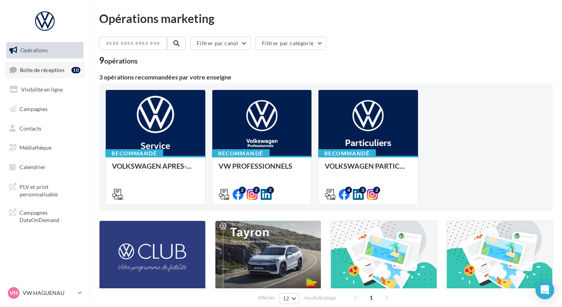 The width and height of the screenshot is (562, 307). What do you see at coordinates (45, 216) in the screenshot?
I see `a: Campagnes DataOnDemand` at bounding box center [45, 216].